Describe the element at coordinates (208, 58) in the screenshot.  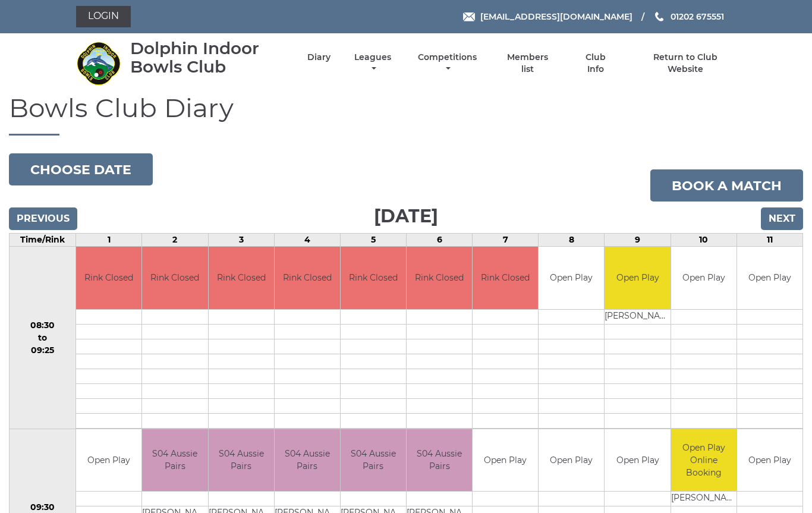
I see `div: Dolphin Indoor Bowls Club` at that location.